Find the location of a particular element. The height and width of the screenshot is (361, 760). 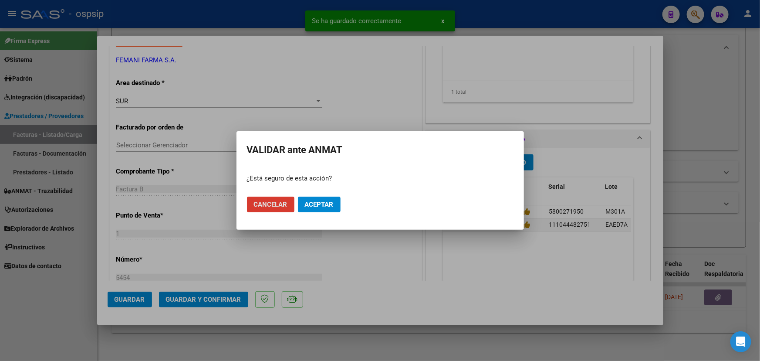

span: Cancelar is located at coordinates (270, 204).